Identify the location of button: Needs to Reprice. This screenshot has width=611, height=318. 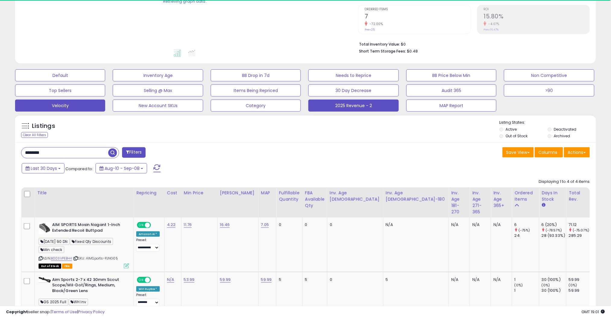
(353, 75).